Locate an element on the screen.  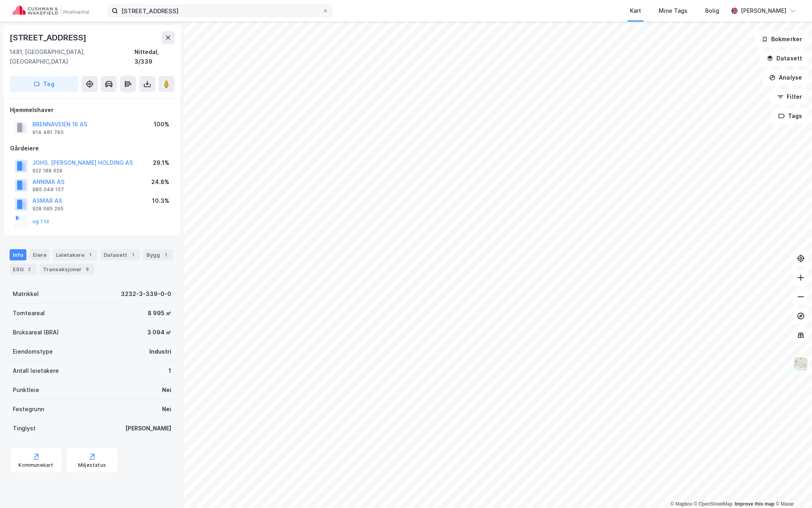
div: 29.1% is located at coordinates (161, 163).